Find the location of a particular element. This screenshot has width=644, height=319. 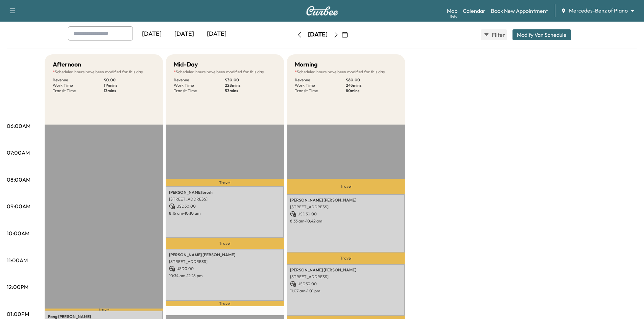

a: Calendar is located at coordinates (474, 11).